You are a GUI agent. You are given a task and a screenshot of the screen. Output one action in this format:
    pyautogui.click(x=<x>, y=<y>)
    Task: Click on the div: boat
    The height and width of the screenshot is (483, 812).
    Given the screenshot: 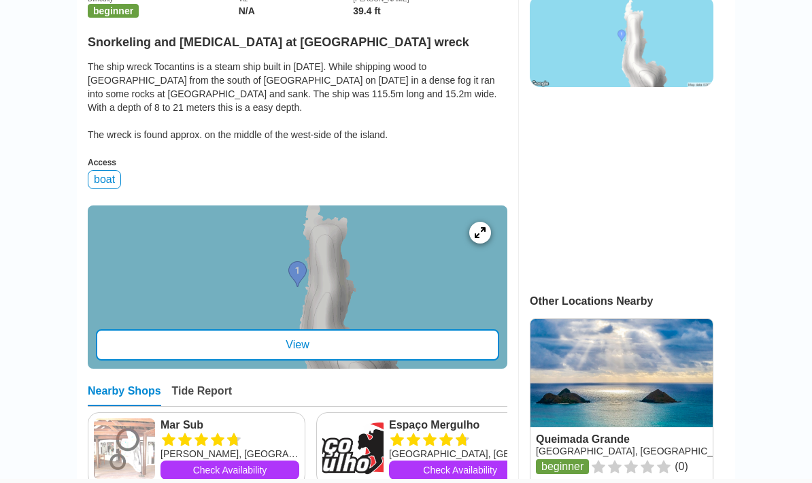 What is the action you would take?
    pyautogui.click(x=104, y=180)
    